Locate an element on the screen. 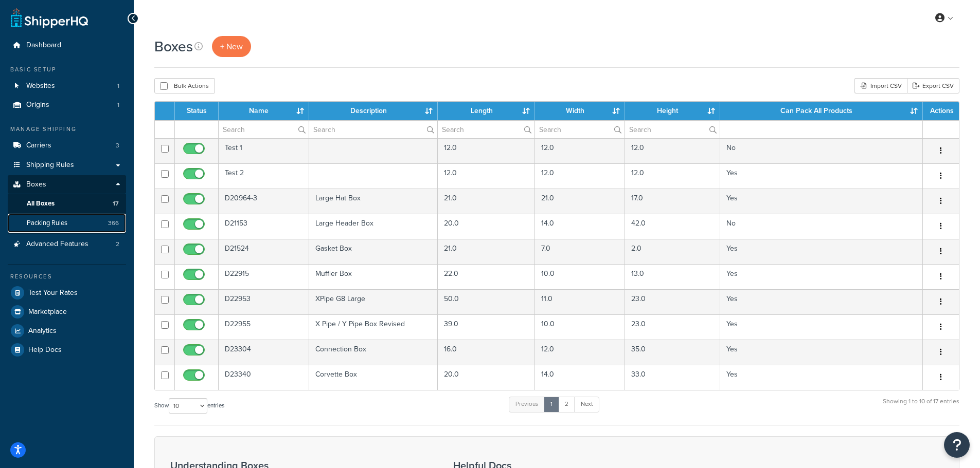  td: 42.0 is located at coordinates (672, 226).